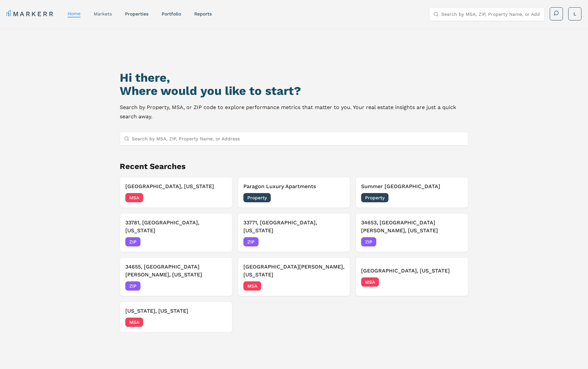  Describe the element at coordinates (30, 14) in the screenshot. I see `a: MARKERR` at that location.